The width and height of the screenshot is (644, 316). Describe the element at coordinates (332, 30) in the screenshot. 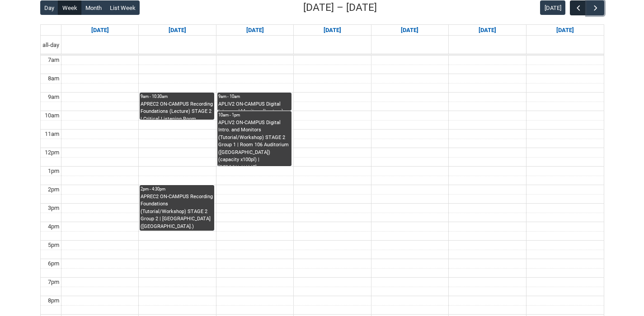

I see `a: Go to October 15, 2025` at that location.